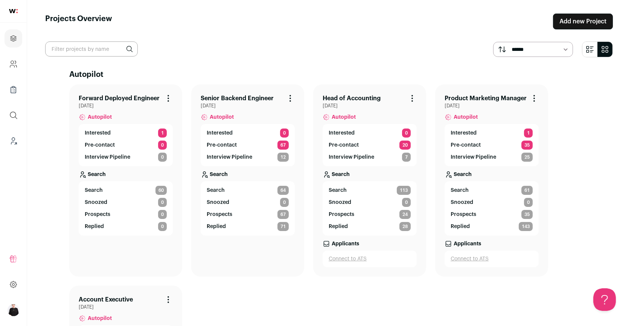 The image size is (631, 326). What do you see at coordinates (248, 145) in the screenshot?
I see `a: Pre-contact 67` at bounding box center [248, 145].